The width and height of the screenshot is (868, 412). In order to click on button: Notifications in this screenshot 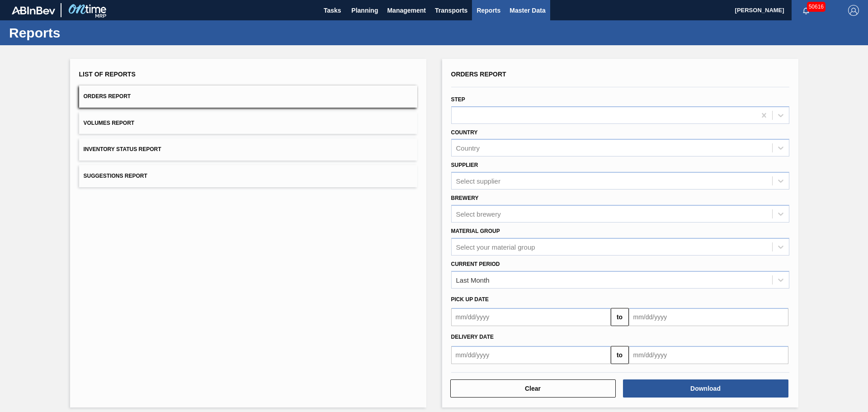, I will do `click(806, 11)`.